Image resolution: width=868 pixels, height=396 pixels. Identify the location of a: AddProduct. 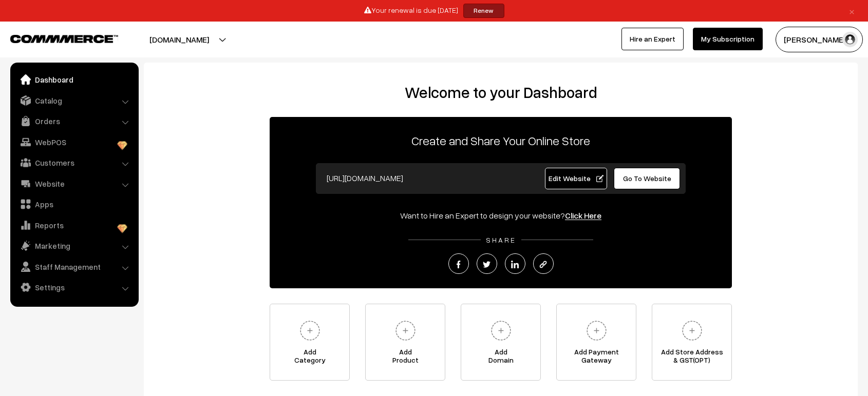
(405, 343).